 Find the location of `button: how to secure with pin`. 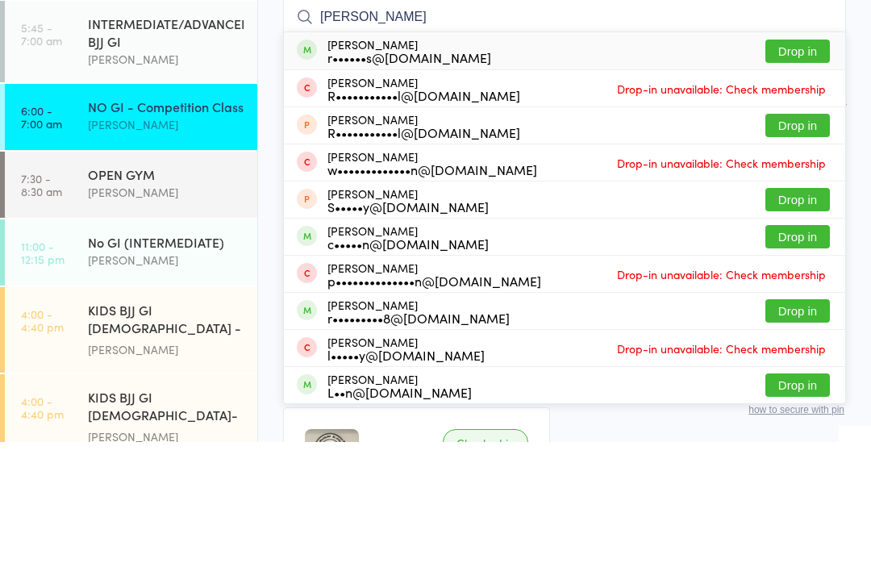

button: how to secure with pin is located at coordinates (796, 555).